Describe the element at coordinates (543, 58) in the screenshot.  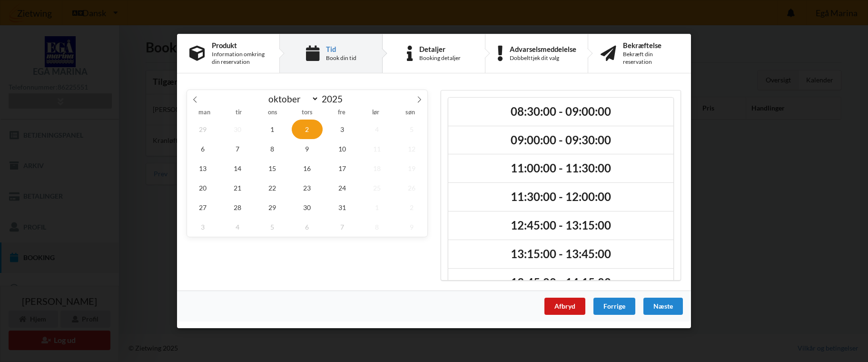
I see `div: Dobbelttjek dit valg` at that location.